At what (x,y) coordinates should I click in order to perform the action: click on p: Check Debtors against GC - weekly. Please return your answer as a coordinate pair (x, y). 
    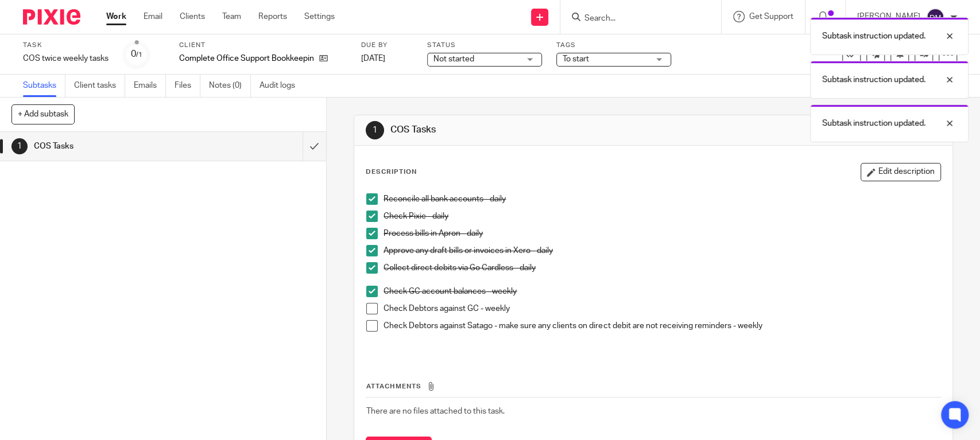
    Looking at the image, I should click on (661, 309).